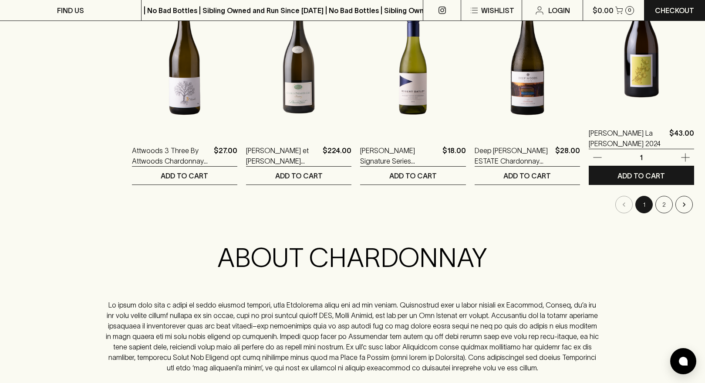 This screenshot has width=705, height=383. I want to click on p: $28.00, so click(568, 156).